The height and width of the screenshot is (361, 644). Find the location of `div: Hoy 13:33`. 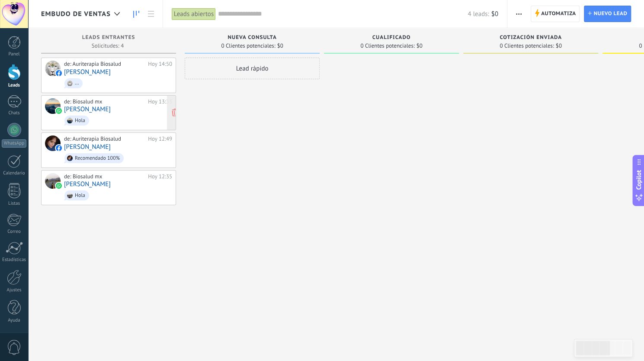

div: Hoy 13:33 is located at coordinates (160, 102).